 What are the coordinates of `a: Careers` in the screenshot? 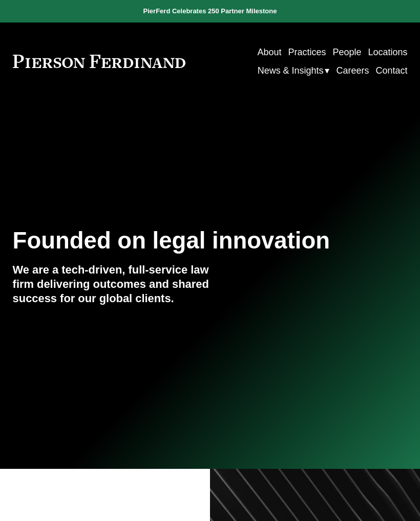 It's located at (353, 71).